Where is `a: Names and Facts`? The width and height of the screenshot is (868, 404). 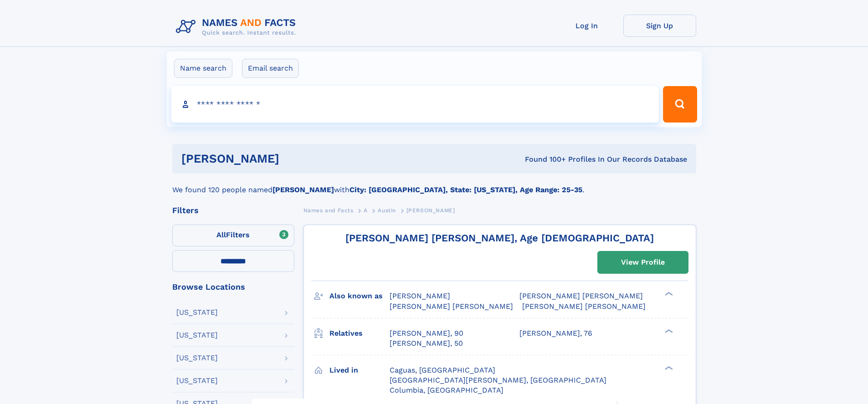
a: Names and Facts is located at coordinates (328, 210).